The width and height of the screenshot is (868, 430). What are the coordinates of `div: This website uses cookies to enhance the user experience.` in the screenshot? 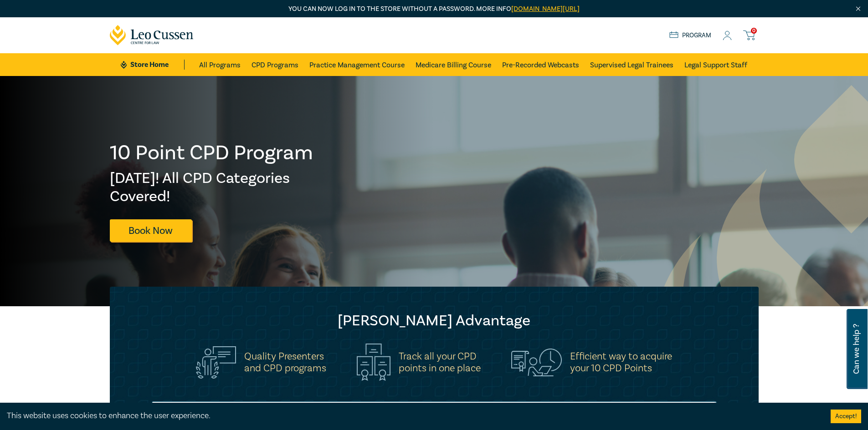 It's located at (412, 416).